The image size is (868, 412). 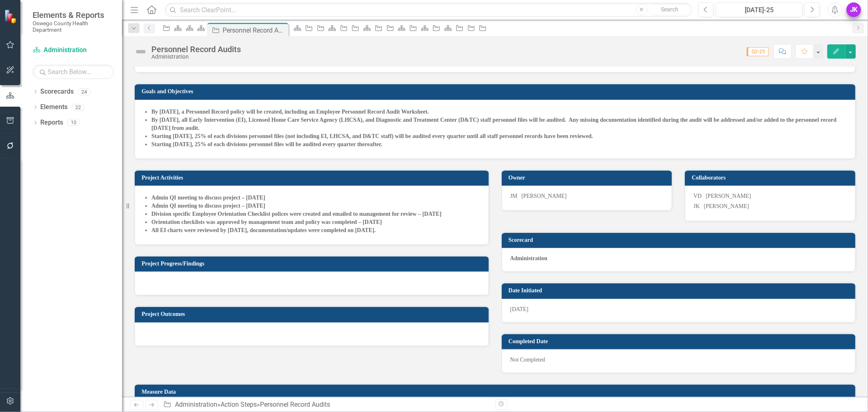 What do you see at coordinates (429, 10) in the screenshot?
I see `input: Search ClearPoint...` at bounding box center [429, 10].